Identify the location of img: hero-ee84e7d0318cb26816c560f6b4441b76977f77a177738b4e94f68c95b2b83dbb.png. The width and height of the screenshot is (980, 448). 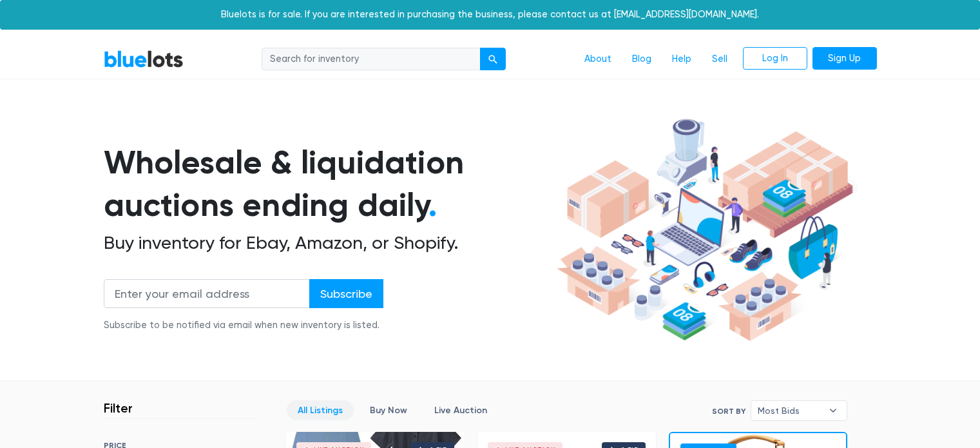
(705, 230).